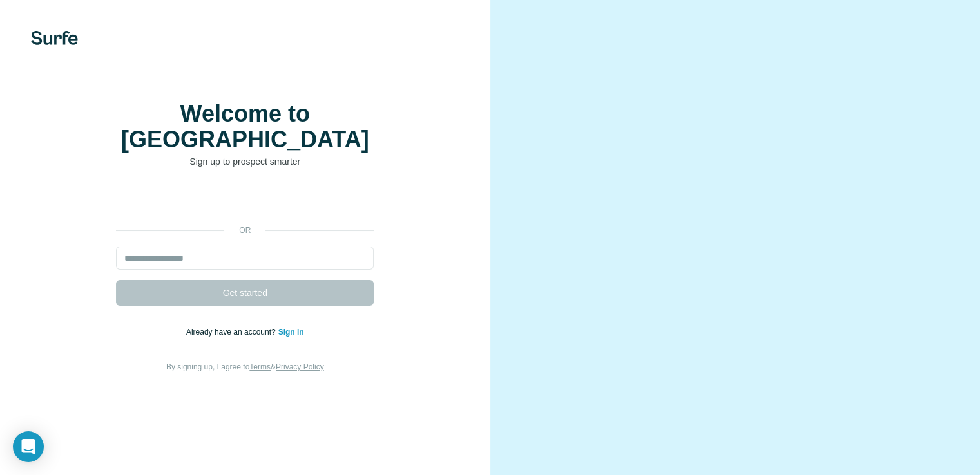 This screenshot has height=475, width=980. I want to click on span: By signing up, I agree to &, so click(244, 367).